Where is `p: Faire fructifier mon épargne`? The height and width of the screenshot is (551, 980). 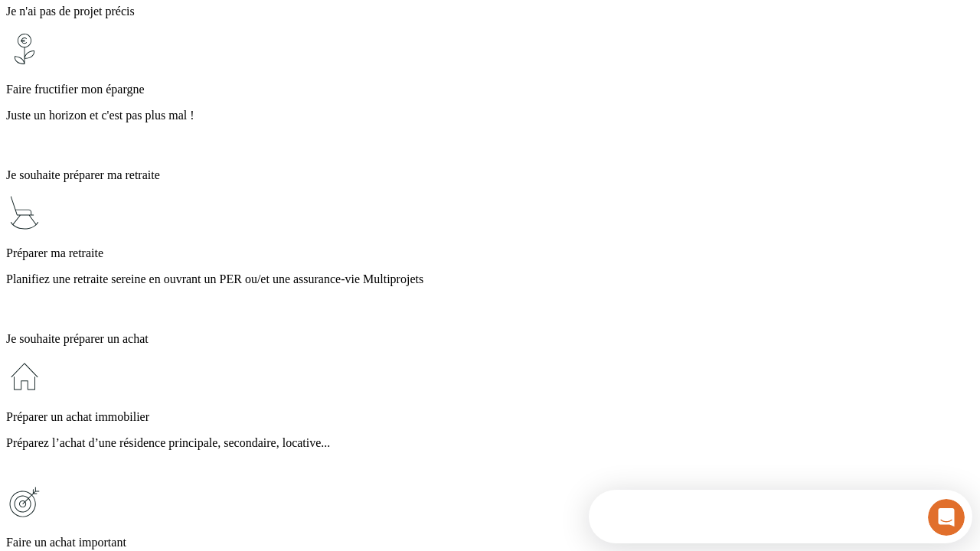
p: Faire fructifier mon épargne is located at coordinates (490, 90).